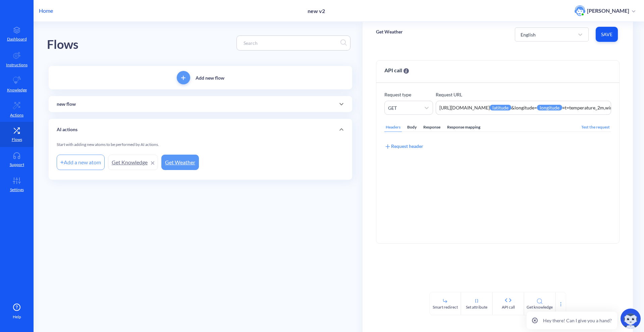 The width and height of the screenshot is (644, 332). Describe the element at coordinates (463, 127) in the screenshot. I see `div: Response mapping` at that location.